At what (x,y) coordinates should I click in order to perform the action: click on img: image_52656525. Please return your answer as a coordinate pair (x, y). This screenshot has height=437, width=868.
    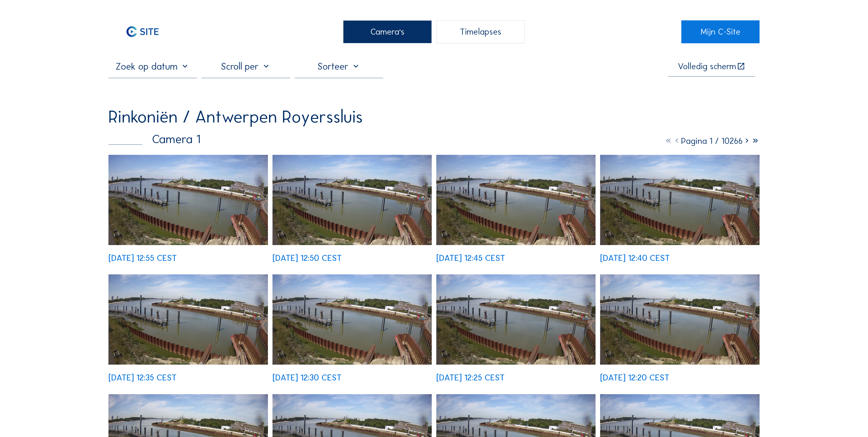
    Looking at the image, I should click on (188, 320).